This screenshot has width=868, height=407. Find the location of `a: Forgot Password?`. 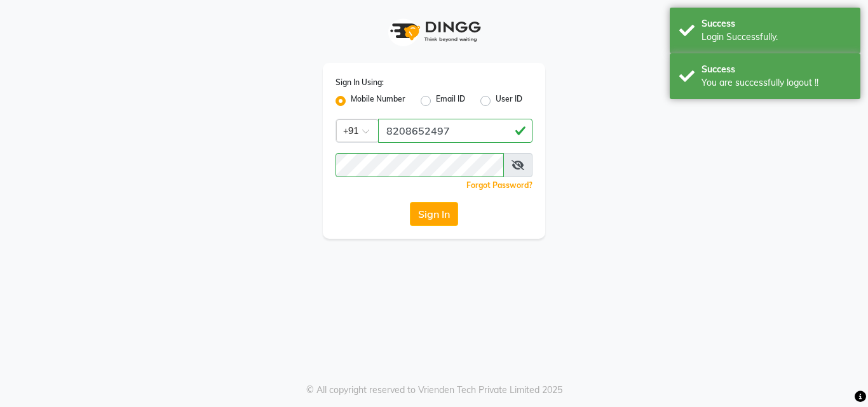

a: Forgot Password? is located at coordinates (500, 185).